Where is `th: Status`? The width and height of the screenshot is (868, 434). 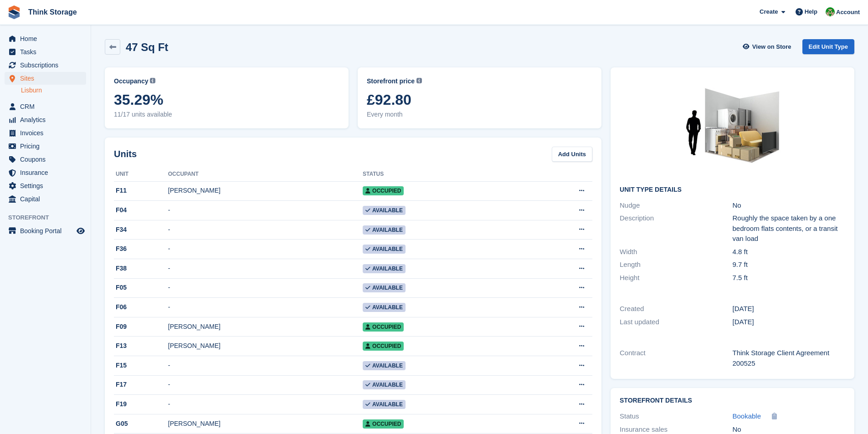 th: Status is located at coordinates (442, 175).